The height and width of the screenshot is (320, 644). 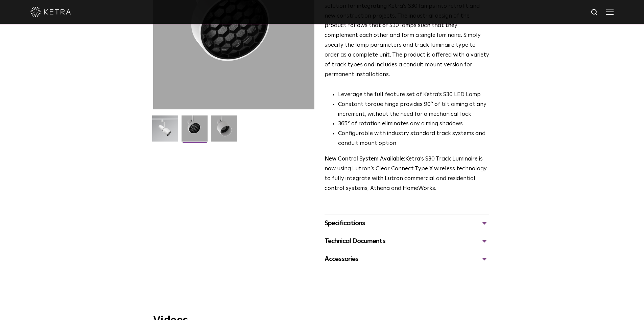 What do you see at coordinates (414, 110) in the screenshot?
I see `li: Constant torque hinge provides 90° of tilt aiming at any increment, without the need for a mechan...` at bounding box center [414, 110].